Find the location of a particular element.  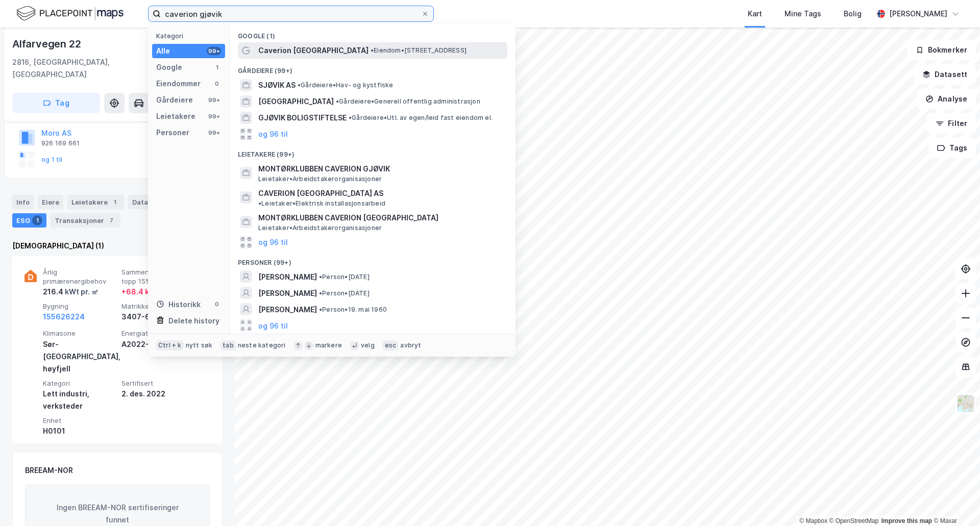

span: Leietaker • Elektrisk installasjonsarbeid is located at coordinates (321, 204).